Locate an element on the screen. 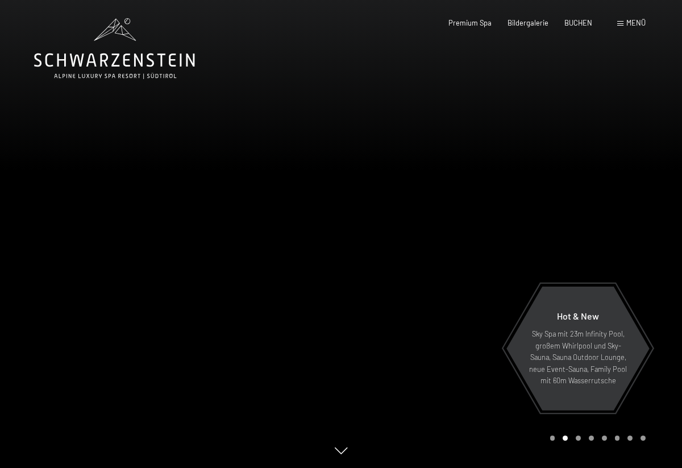  span: Menü is located at coordinates (636, 23).